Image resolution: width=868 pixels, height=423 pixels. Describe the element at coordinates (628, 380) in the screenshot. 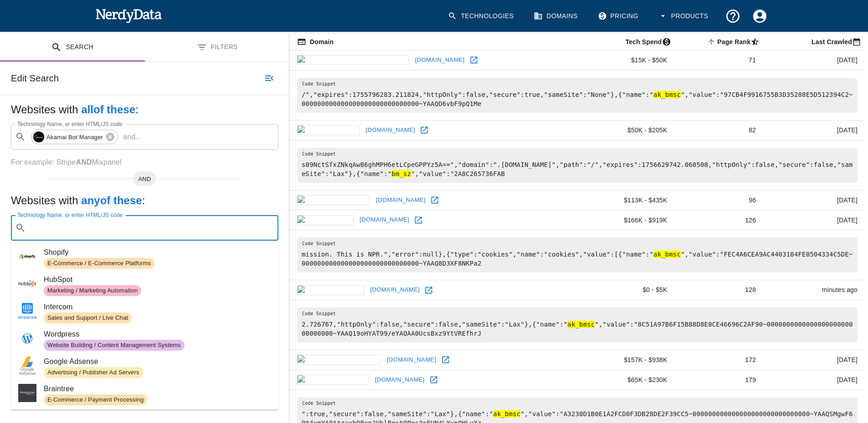

I see `td: $65K - $230K` at that location.